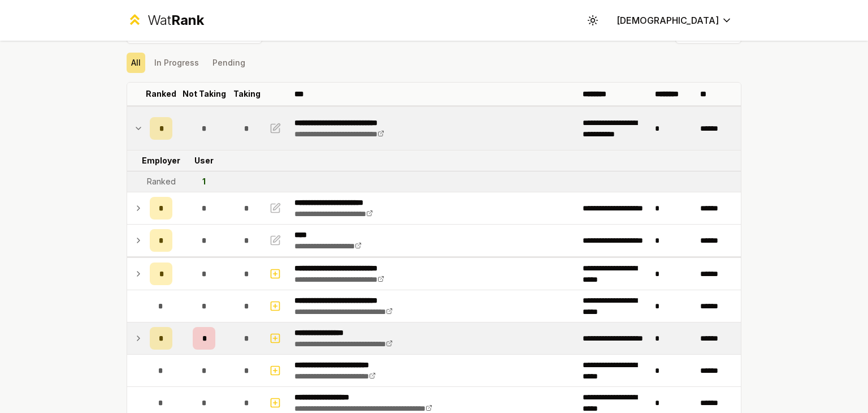  I want to click on div: 1, so click(204, 182).